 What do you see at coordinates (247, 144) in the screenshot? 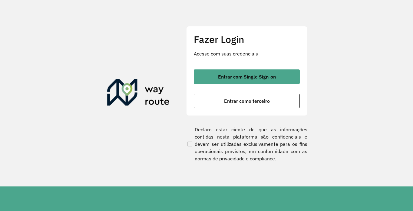
I see `label: Declaro estar ciente de que as informações contidas nesta plataforma são confidenciais e devem se...` at bounding box center [247, 144].